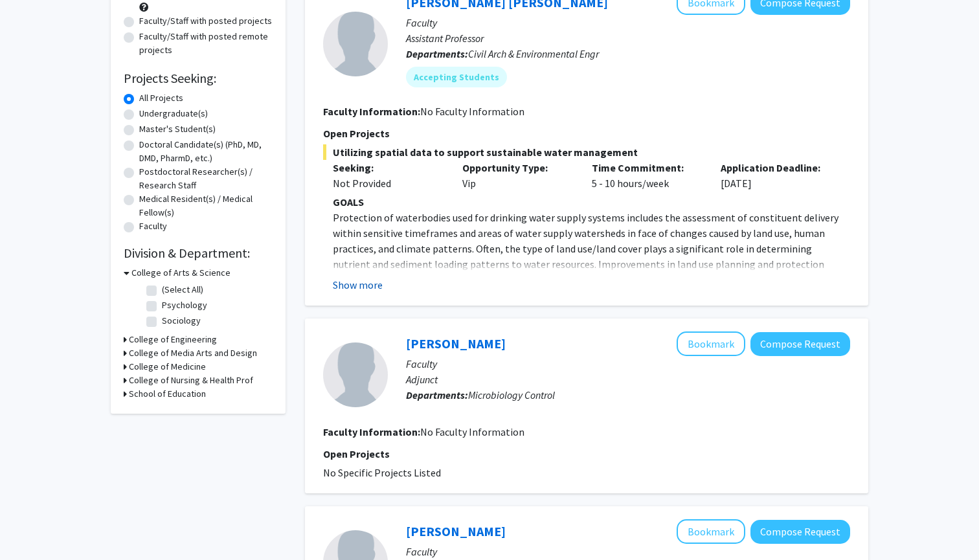 This screenshot has width=979, height=560. I want to click on h3: College of Arts & Science, so click(181, 273).